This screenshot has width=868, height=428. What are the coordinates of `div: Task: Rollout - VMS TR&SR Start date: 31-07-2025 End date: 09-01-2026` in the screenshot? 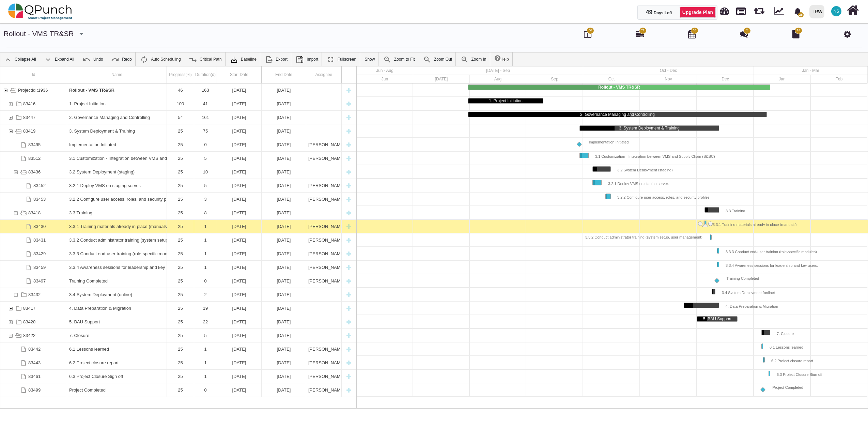 It's located at (178, 91).